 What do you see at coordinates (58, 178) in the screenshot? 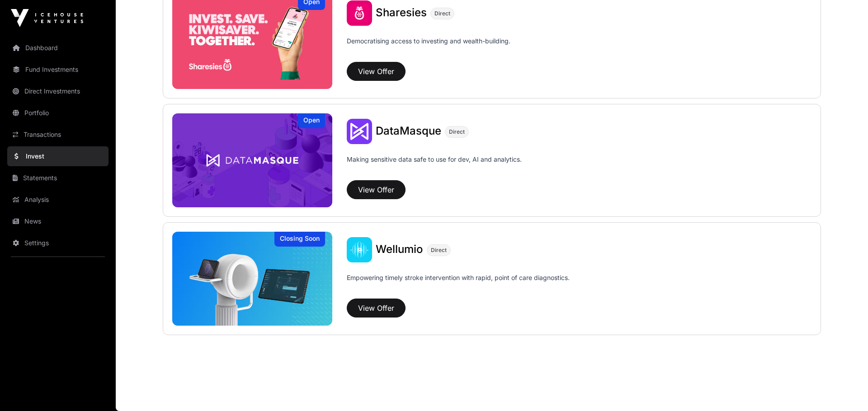
I see `a: Statements` at bounding box center [58, 178].